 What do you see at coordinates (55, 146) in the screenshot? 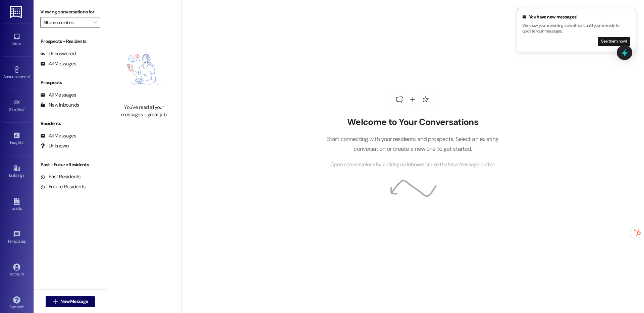
I see `div: Unknown` at bounding box center [55, 146].